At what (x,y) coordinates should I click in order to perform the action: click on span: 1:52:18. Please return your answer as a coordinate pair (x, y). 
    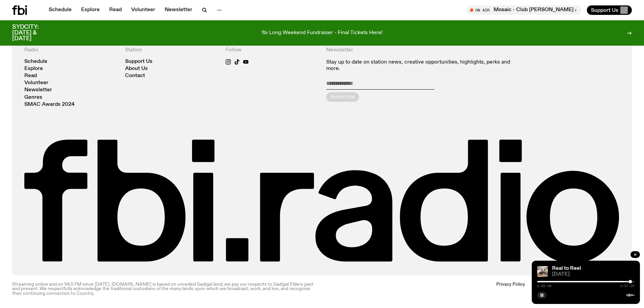
    Looking at the image, I should click on (545, 286).